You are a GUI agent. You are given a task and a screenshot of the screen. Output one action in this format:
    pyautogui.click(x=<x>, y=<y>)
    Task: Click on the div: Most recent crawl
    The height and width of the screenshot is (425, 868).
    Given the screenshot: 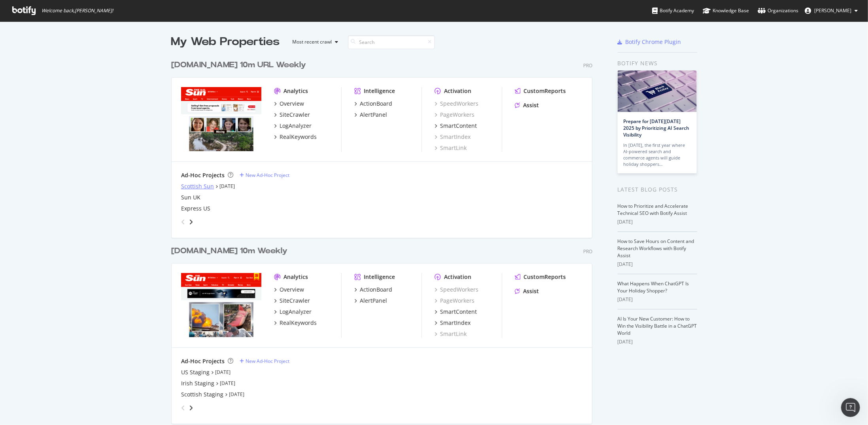 What is the action you would take?
    pyautogui.click(x=312, y=42)
    